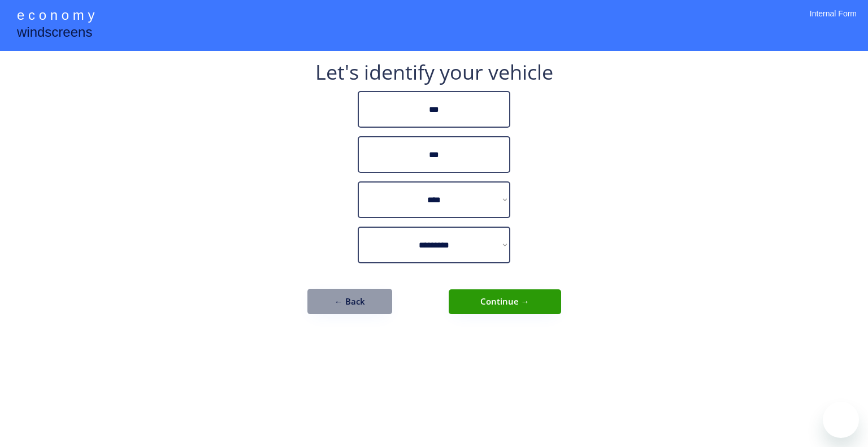  Describe the element at coordinates (833, 21) in the screenshot. I see `div: Internal Form` at that location.